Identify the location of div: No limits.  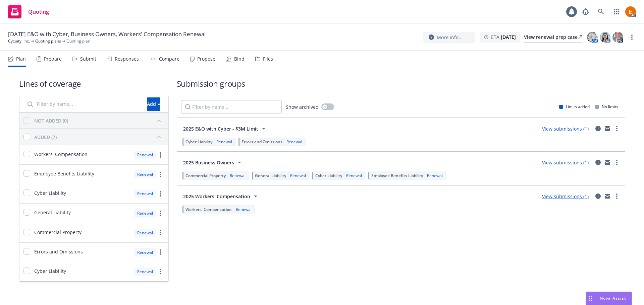
(606, 107).